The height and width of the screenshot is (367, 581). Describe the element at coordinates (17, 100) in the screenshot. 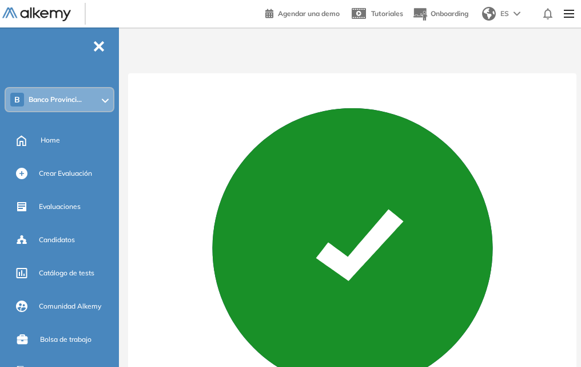

I see `span: B` at that location.